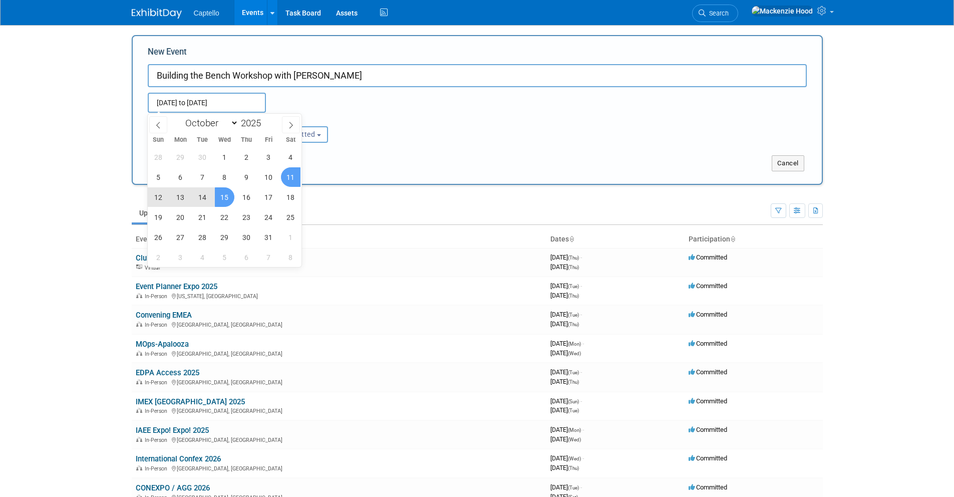  Describe the element at coordinates (224, 237) in the screenshot. I see `span: October 29, 2025` at that location.